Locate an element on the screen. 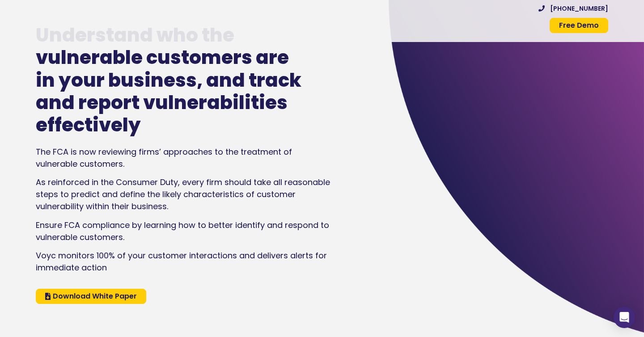 This screenshot has height=337, width=644. img: Vulnerable Customers Whitepaper is located at coordinates (483, 166).